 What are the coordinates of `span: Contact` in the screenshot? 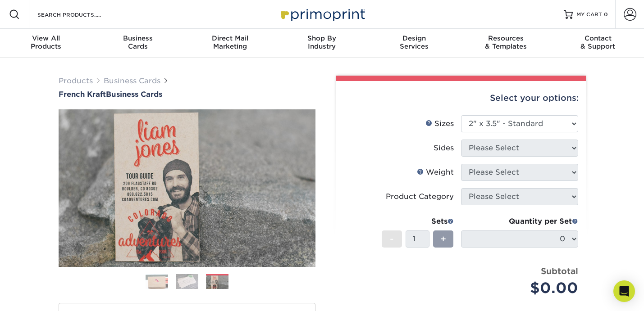 It's located at (598, 38).